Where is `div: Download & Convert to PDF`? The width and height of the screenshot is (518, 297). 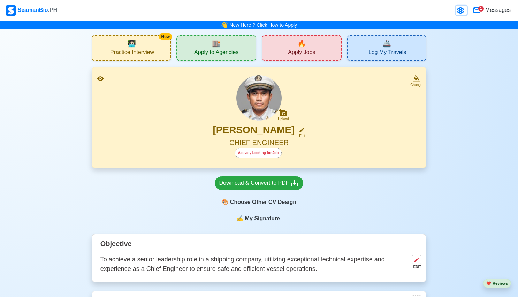 div: Download & Convert to PDF is located at coordinates (259, 183).